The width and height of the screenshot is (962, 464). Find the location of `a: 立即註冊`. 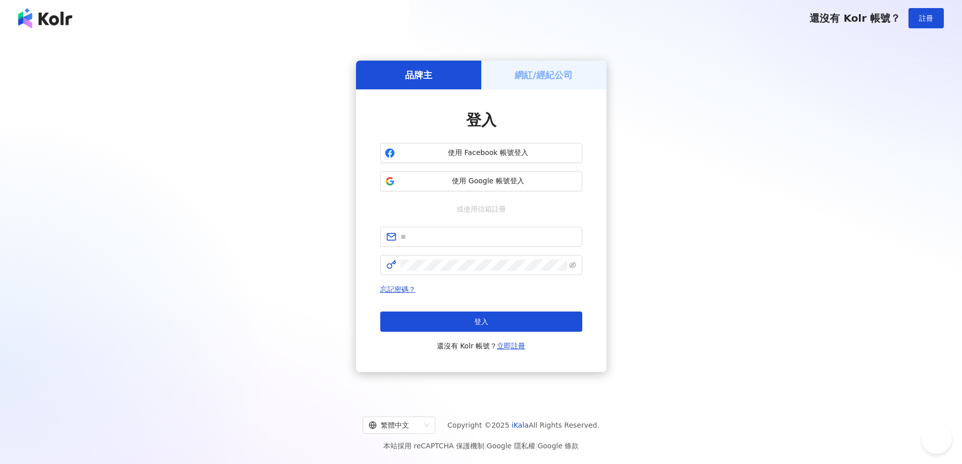

a: 立即註冊 is located at coordinates (511, 346).